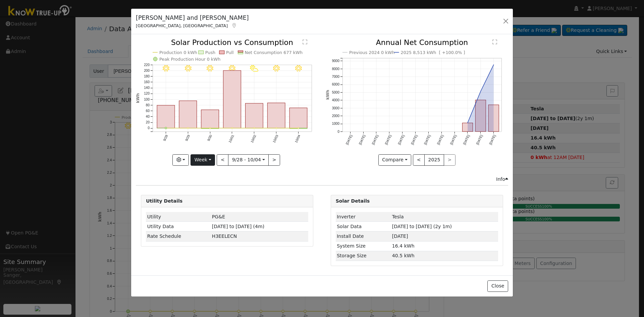 The height and width of the screenshot is (317, 644). Describe the element at coordinates (178, 52) in the screenshot. I see `text: Production 0 kWh` at that location.